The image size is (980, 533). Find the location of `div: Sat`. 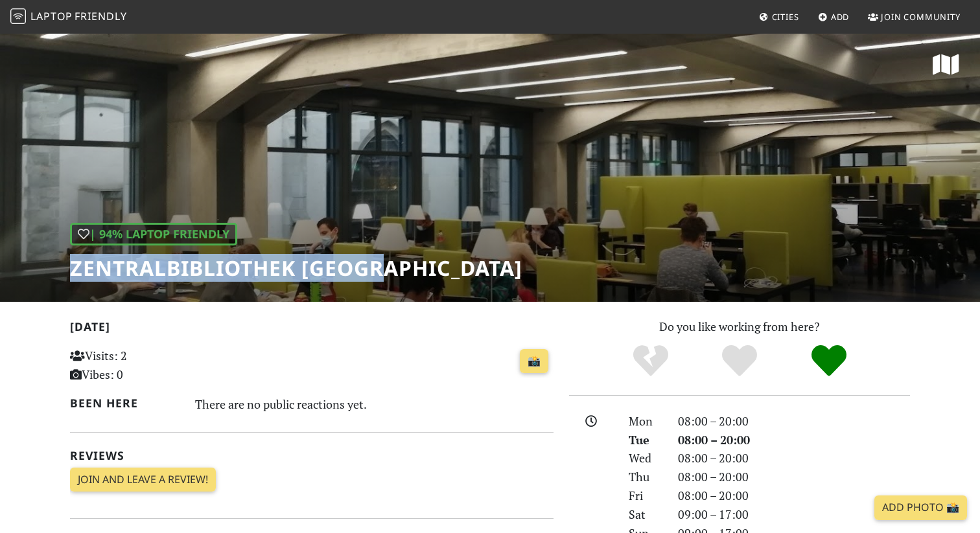

div: Sat is located at coordinates (646, 514).